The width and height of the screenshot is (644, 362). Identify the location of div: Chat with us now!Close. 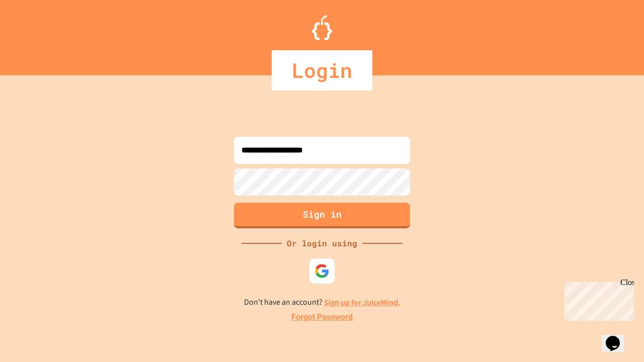
(37, 34).